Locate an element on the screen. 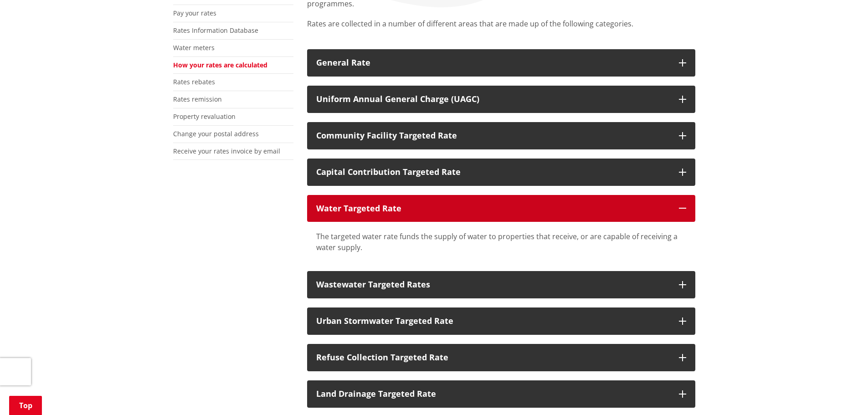  div: Water Targeted Rate is located at coordinates (493, 209).